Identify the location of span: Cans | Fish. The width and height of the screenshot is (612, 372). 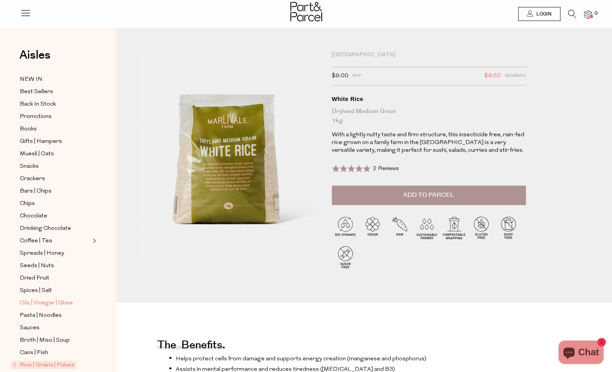
(34, 353).